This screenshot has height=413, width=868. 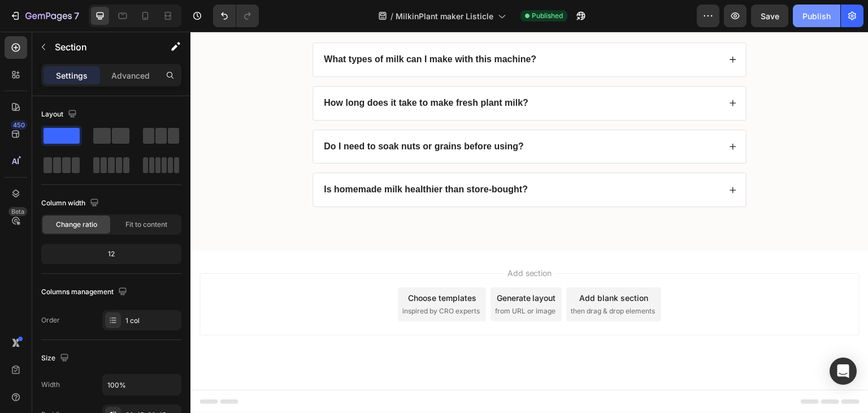 I want to click on strong: Is homemade milk healthier than store-bought?, so click(x=235, y=157).